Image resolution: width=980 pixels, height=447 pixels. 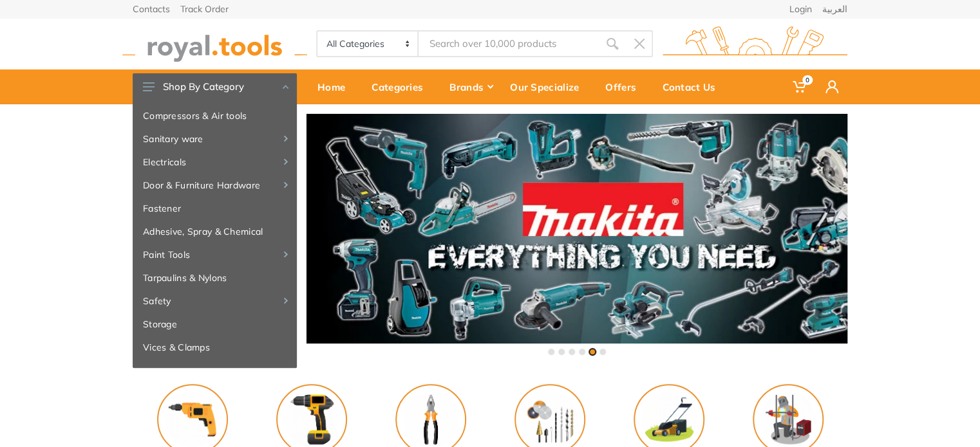 What do you see at coordinates (215, 87) in the screenshot?
I see `button: Shop By Category` at bounding box center [215, 87].